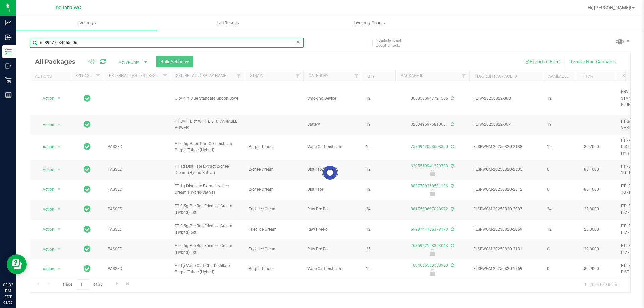 This screenshot has height=308, width=644. What do you see at coordinates (8, 37) in the screenshot?
I see `inline-svg: Inbound` at bounding box center [8, 37].